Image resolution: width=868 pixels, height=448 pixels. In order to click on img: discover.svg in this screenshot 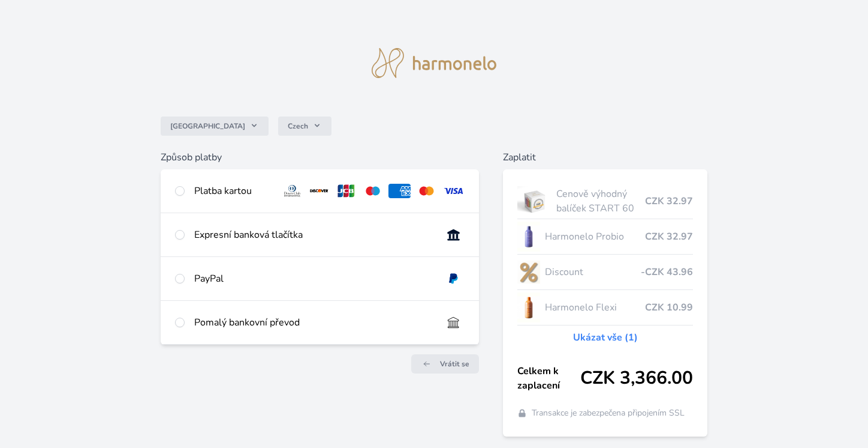, I will do `click(319, 191)`.